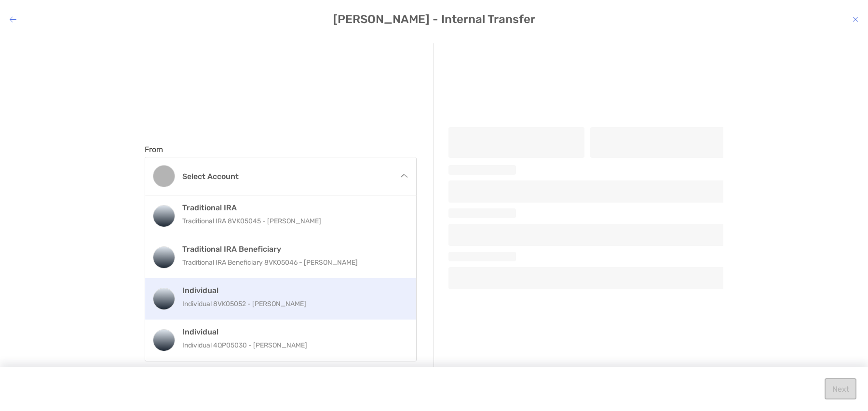 The height and width of the screenshot is (411, 868). I want to click on h4: Traditional IRA, so click(291, 208).